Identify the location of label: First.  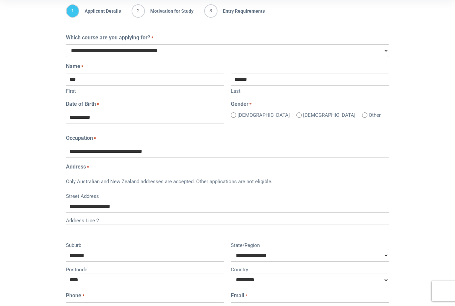
(145, 90).